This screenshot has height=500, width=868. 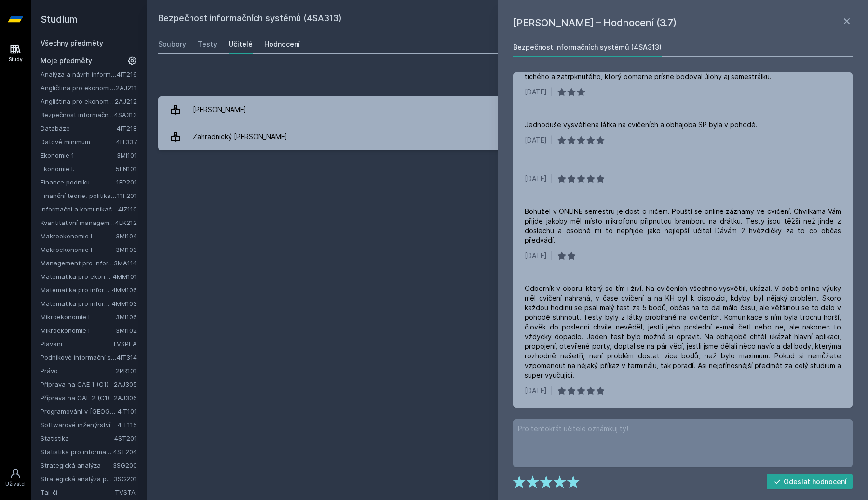 What do you see at coordinates (241, 44) in the screenshot?
I see `div: Učitelé` at bounding box center [241, 44].